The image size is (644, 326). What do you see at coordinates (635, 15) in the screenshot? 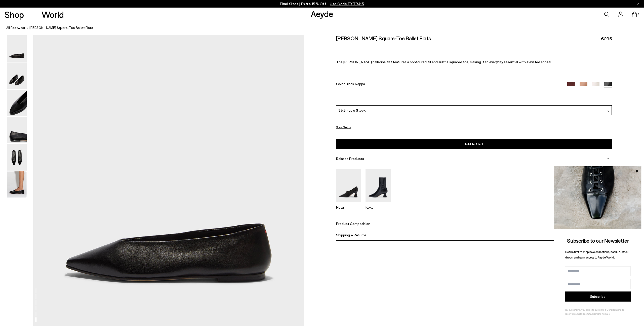
I see `a: 0` at bounding box center [635, 15].